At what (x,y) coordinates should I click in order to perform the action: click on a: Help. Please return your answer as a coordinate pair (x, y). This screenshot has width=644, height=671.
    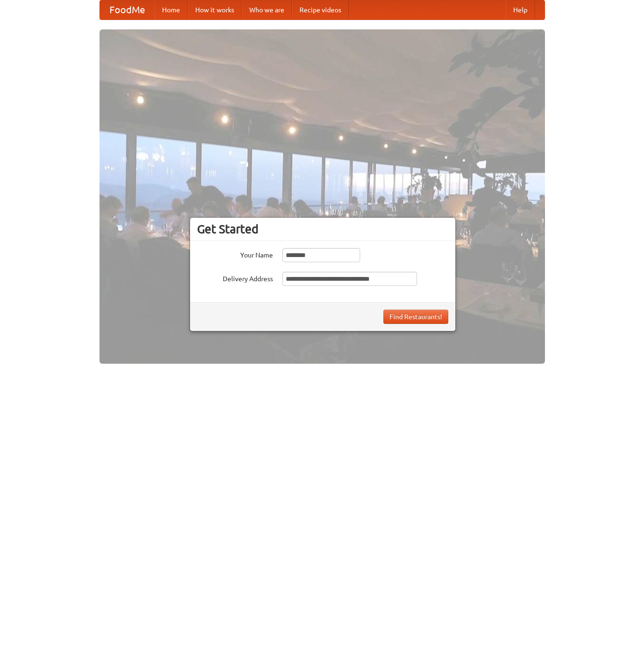
    Looking at the image, I should click on (520, 10).